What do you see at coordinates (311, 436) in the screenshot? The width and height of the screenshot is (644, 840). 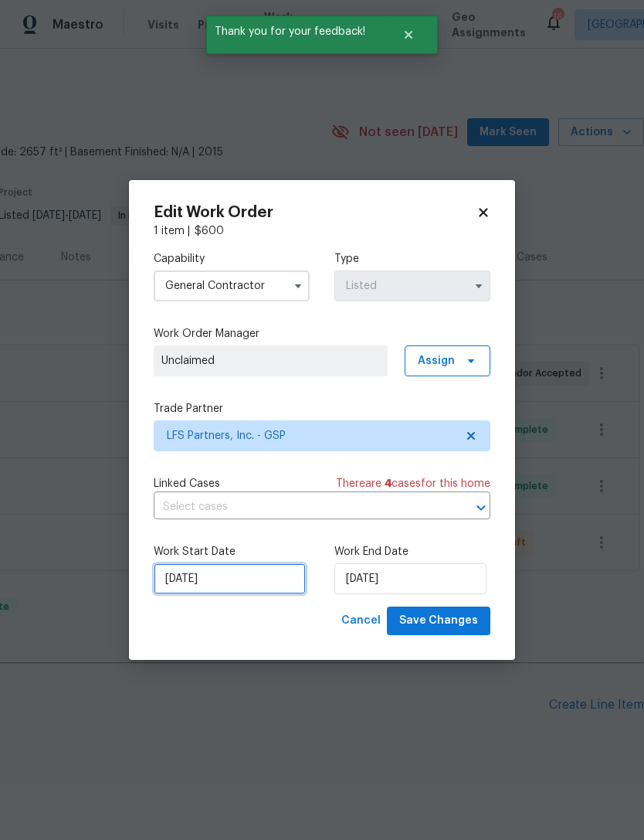 I see `span: LFS Partners, Inc. - GSP` at bounding box center [311, 436].